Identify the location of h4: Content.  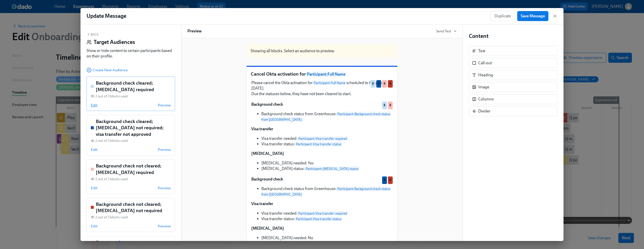
(513, 36).